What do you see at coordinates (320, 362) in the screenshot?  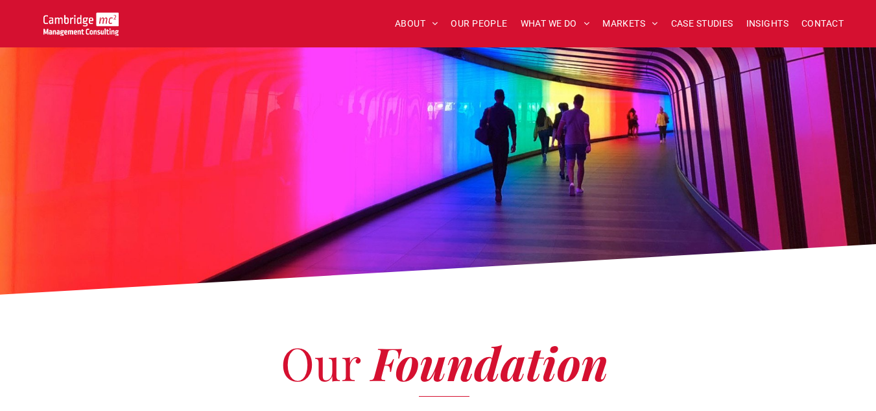 I see `span: Our` at bounding box center [320, 362].